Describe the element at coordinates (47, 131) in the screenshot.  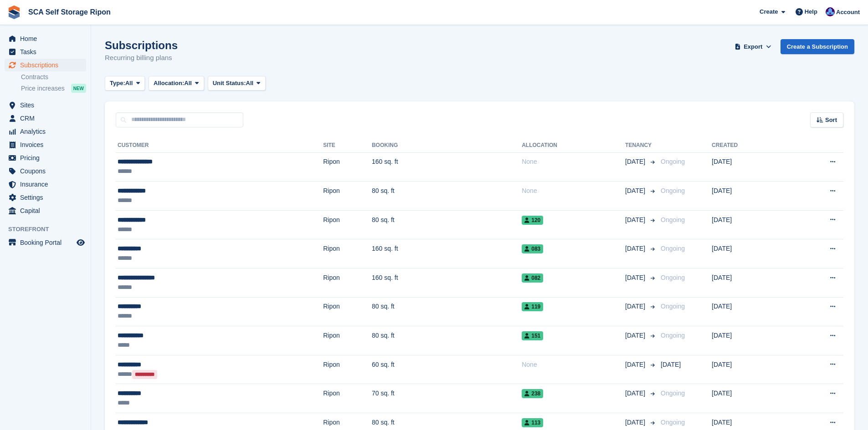
I see `span: Analytics` at that location.